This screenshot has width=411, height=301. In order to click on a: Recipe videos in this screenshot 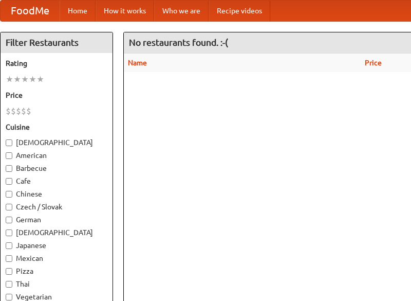, I will do `click(239, 11)`.